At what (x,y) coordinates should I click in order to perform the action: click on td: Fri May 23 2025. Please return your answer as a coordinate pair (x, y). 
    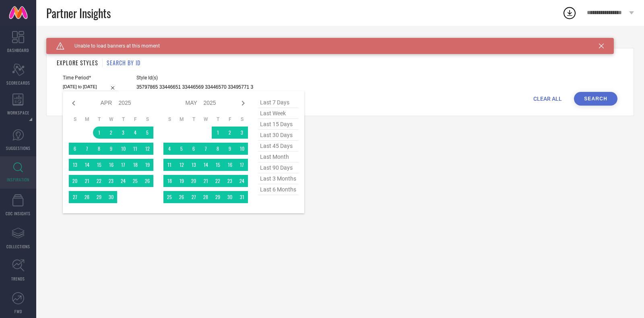
    Looking at the image, I should click on (230, 181).